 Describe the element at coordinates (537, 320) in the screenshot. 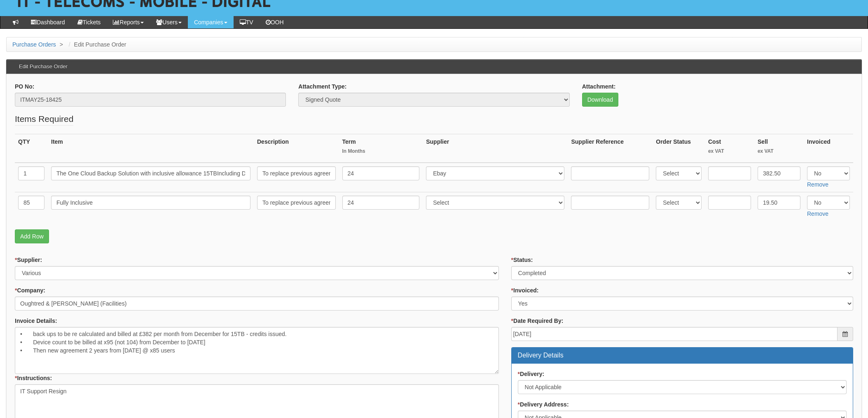

I see `label: Date Required By:` at that location.